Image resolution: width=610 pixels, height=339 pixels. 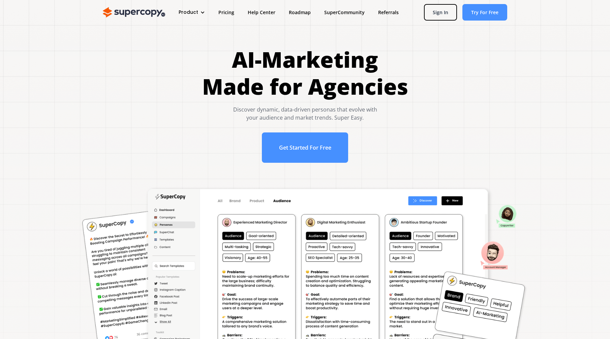 What do you see at coordinates (226, 12) in the screenshot?
I see `a: Pricing` at bounding box center [226, 12].